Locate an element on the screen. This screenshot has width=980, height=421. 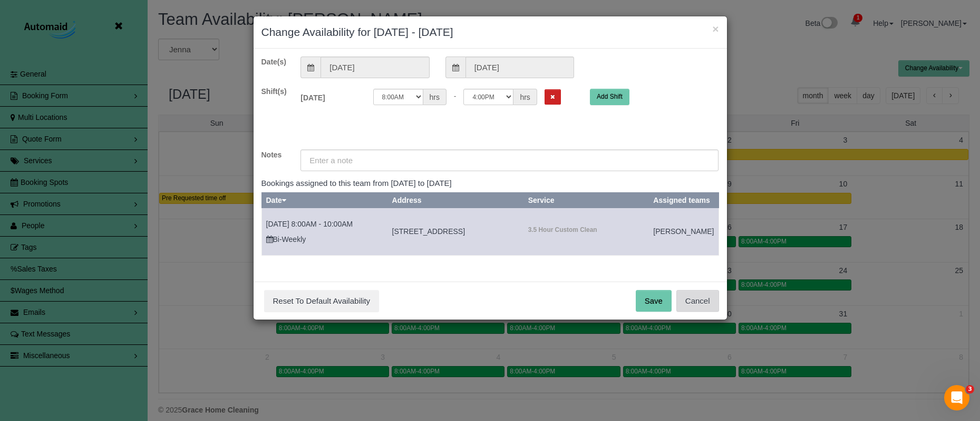
label: Date(s) is located at coordinates (273, 62).